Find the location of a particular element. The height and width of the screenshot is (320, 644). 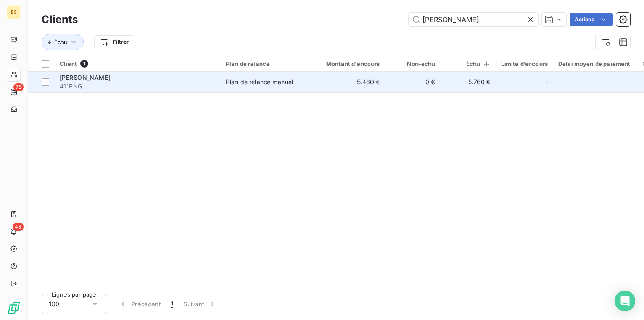

img: Logo LeanPay is located at coordinates (13, 307).